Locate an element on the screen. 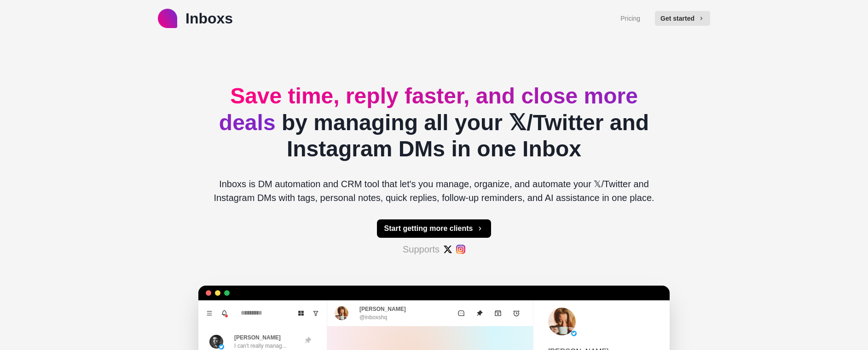 Image resolution: width=868 pixels, height=350 pixels. a: logoInboxs is located at coordinates (195, 19).